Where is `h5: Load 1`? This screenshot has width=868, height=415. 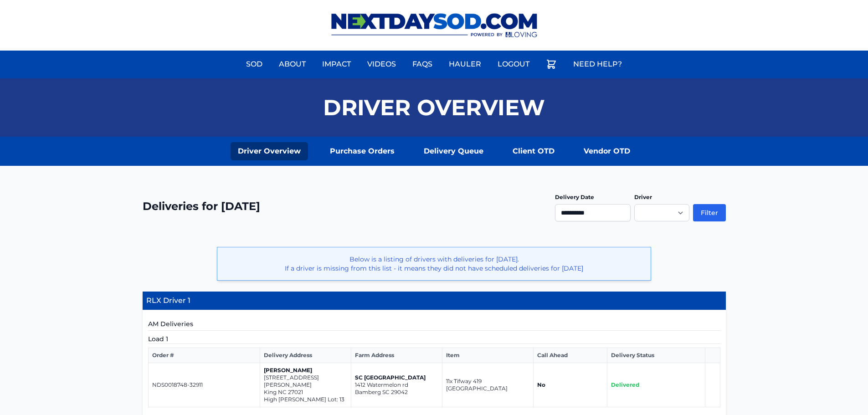
h5: Load 1 is located at coordinates (434, 339).